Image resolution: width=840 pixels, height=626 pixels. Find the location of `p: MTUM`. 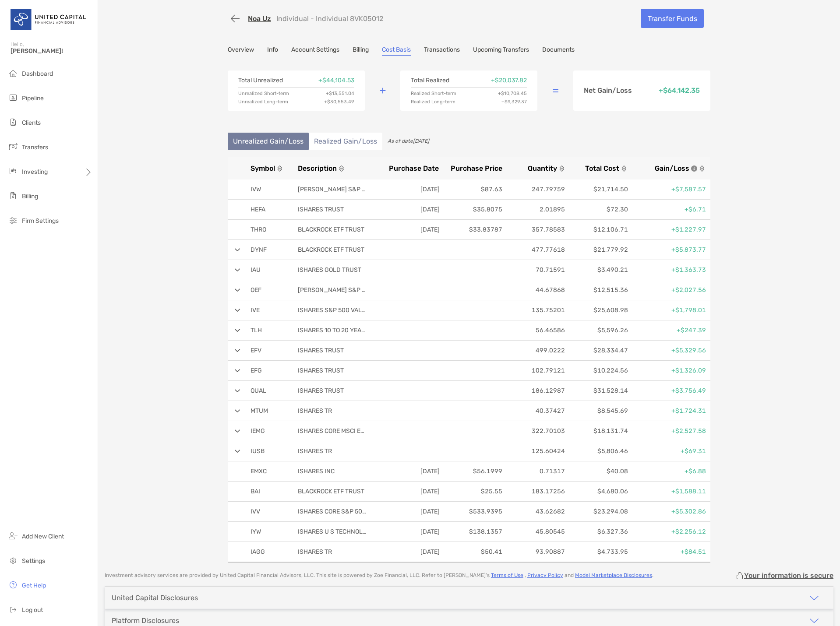

p: MTUM is located at coordinates (268, 411).